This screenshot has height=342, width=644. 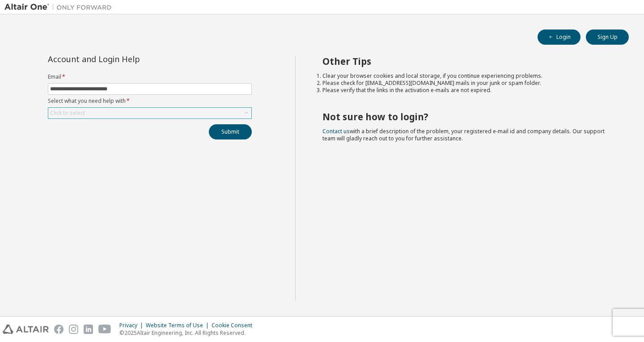 What do you see at coordinates (73, 329) in the screenshot?
I see `img: instagram.svg` at bounding box center [73, 329].